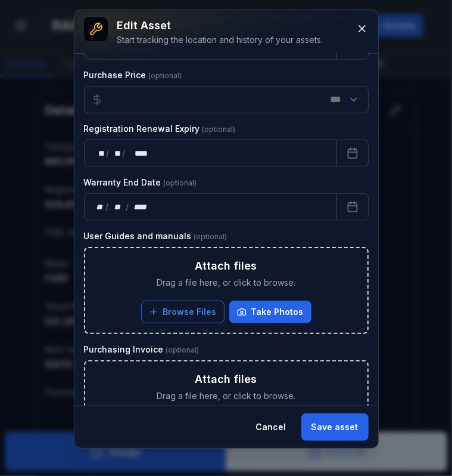 The image size is (452, 476). What do you see at coordinates (133, 75) in the screenshot?
I see `label: Purchase Price` at bounding box center [133, 75].